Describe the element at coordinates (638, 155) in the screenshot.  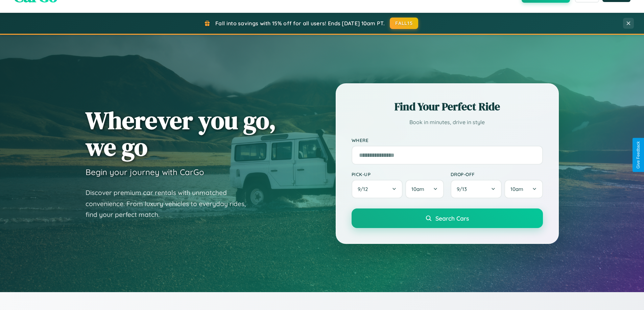
I see `div: Give Feedback` at that location.